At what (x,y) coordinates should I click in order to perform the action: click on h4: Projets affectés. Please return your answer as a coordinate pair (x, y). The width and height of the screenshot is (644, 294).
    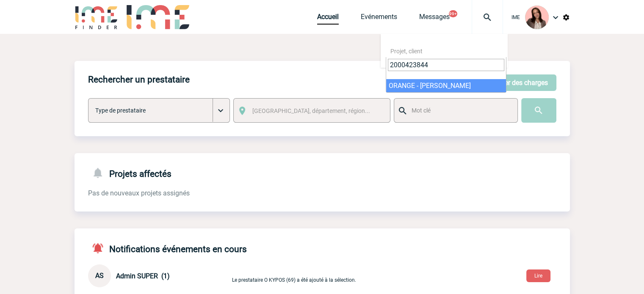
    Looking at the image, I should click on (130, 172).